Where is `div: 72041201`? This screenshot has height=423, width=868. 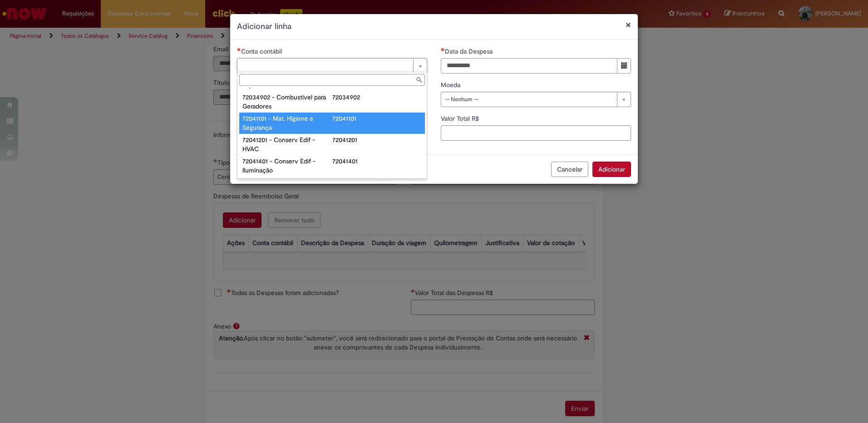
div: 72041201 is located at coordinates (377, 140).